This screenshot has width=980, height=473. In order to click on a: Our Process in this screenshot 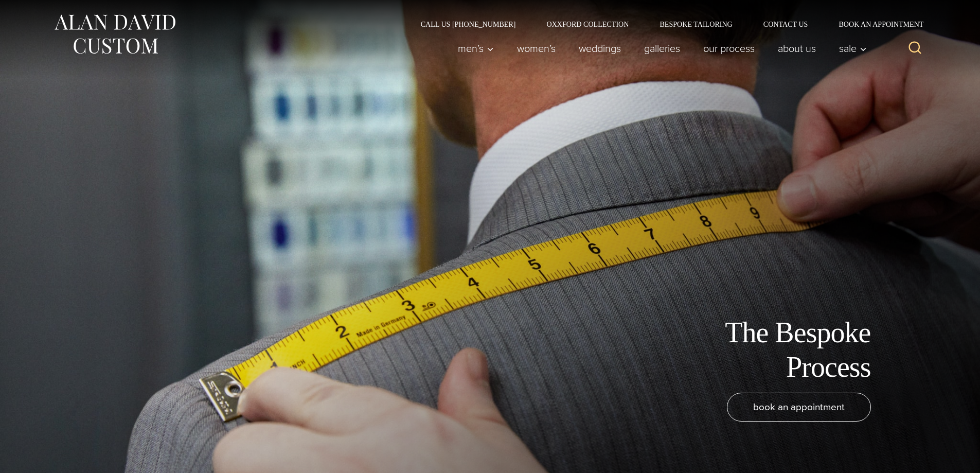, I will do `click(729, 49)`.